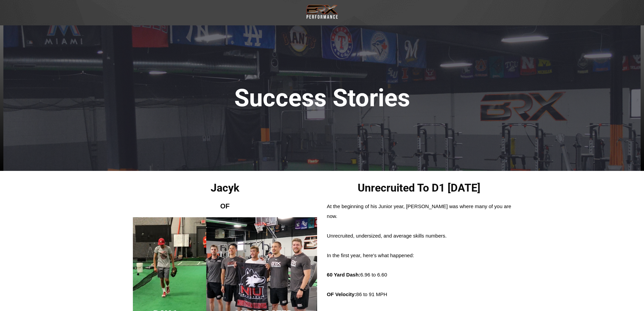 The image size is (644, 311). What do you see at coordinates (370, 255) in the screenshot?
I see `span: In the first year, here's what happened:` at bounding box center [370, 255].